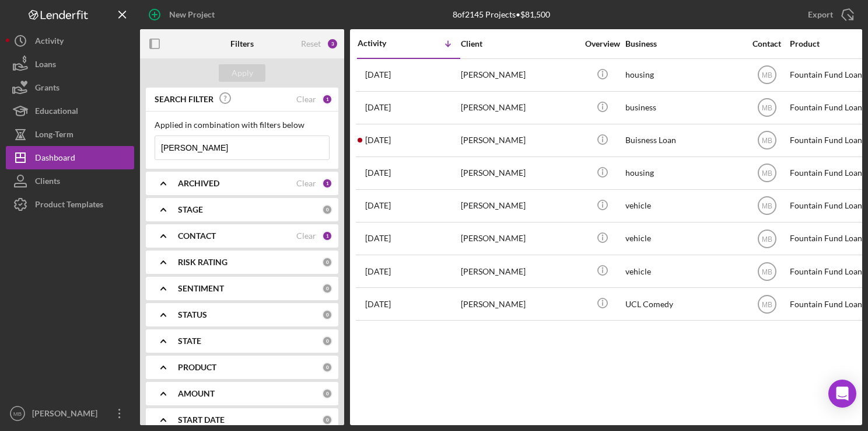 The height and width of the screenshot is (431, 868). What do you see at coordinates (70, 204) in the screenshot?
I see `a: Product Templates` at bounding box center [70, 204].